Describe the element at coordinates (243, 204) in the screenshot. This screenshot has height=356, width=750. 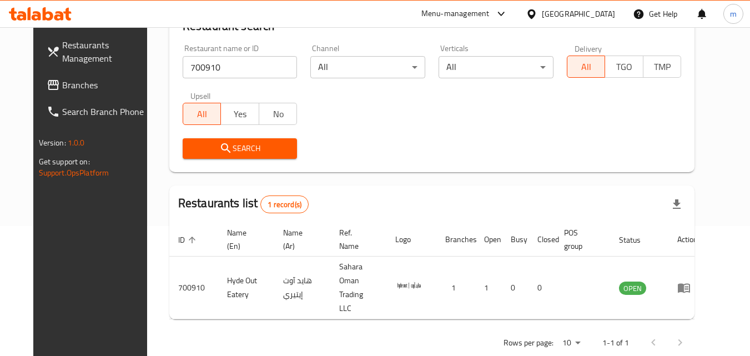
I see `h2: Restaurants list` at that location.